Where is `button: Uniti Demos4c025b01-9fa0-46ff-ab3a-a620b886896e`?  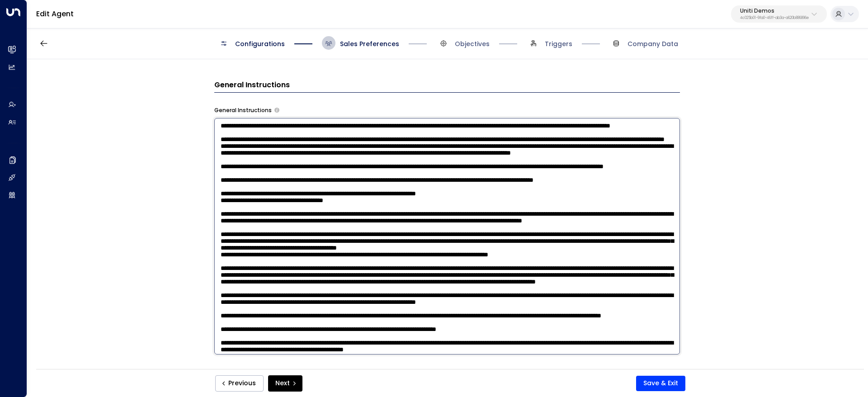 button: Uniti Demos4c025b01-9fa0-46ff-ab3a-a620b886896e is located at coordinates (779, 14).